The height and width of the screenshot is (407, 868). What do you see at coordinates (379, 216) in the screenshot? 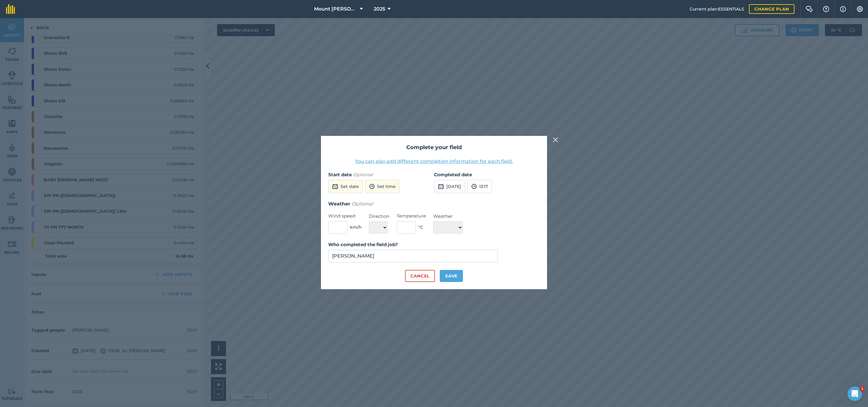
I see `label: Direction` at bounding box center [379, 216].